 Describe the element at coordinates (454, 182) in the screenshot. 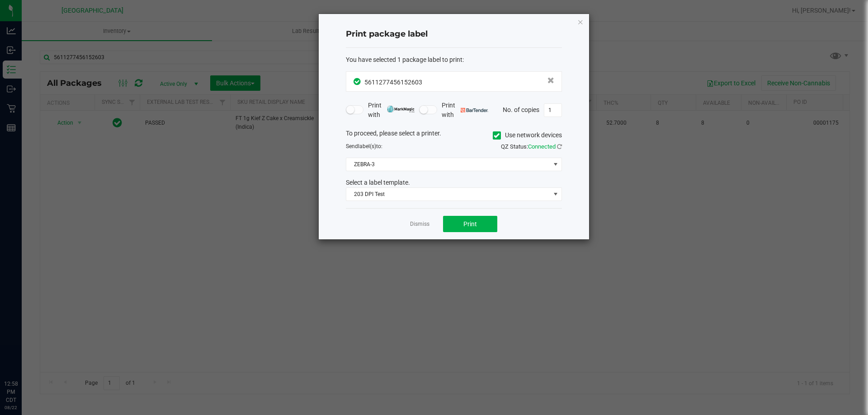

I see `div: Select a label template.` at that location.